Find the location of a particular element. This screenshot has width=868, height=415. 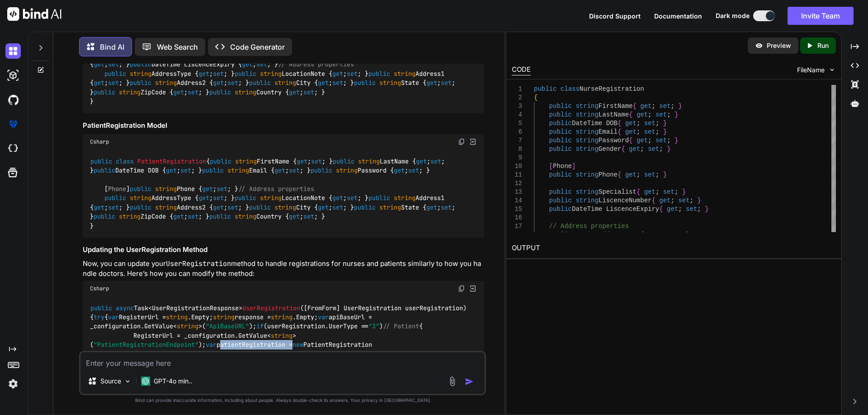

img: copy is located at coordinates (461, 142).